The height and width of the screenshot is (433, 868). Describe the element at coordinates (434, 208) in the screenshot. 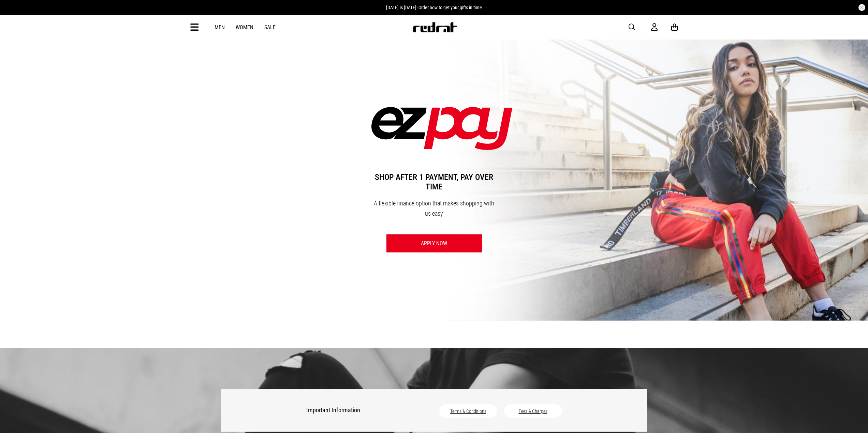

I see `span: A flexible finance option that makes shopping with us easy` at that location.